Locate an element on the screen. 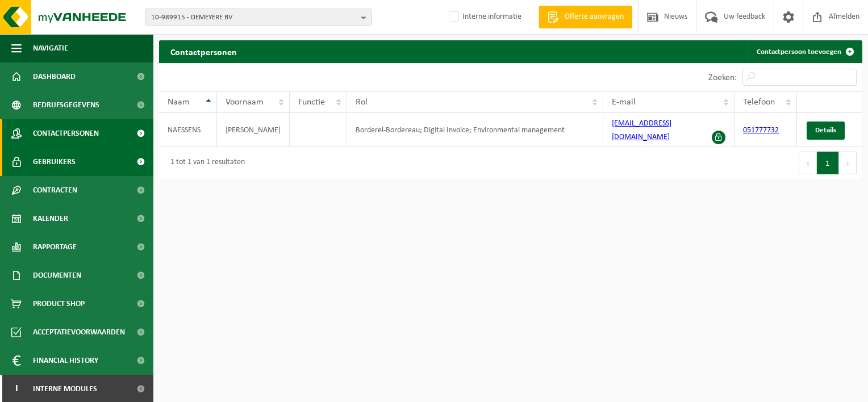 This screenshot has width=868, height=402. span: Documenten is located at coordinates (57, 275).